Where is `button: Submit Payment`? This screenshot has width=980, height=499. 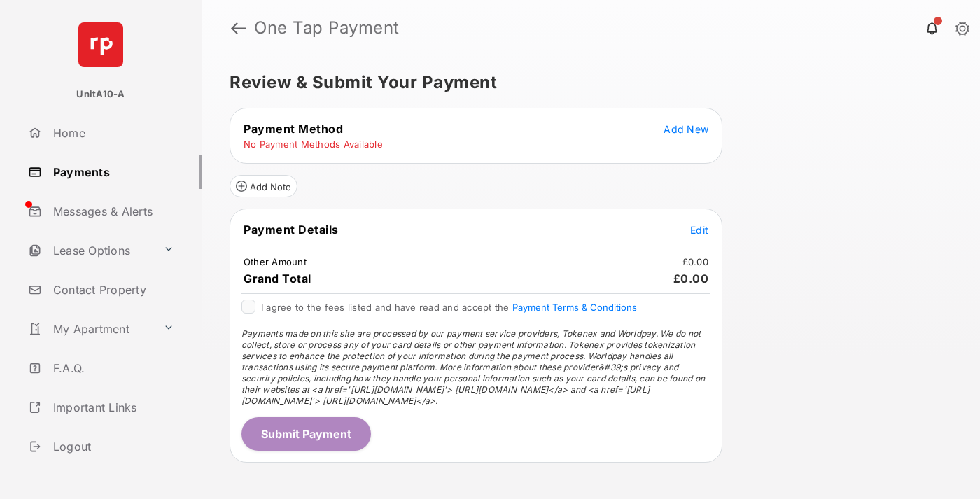 button: Submit Payment is located at coordinates (306, 434).